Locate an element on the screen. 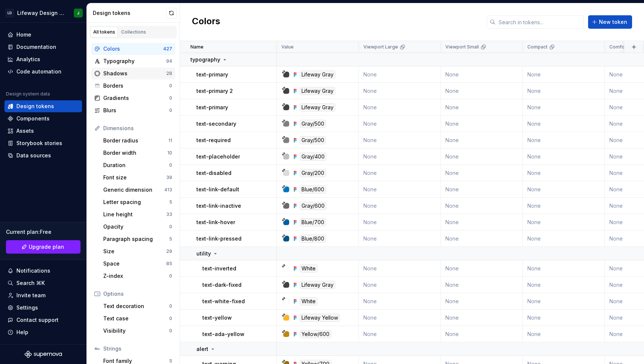 Image resolution: width=644 pixels, height=364 pixels. div: Colors is located at coordinates (133, 49).